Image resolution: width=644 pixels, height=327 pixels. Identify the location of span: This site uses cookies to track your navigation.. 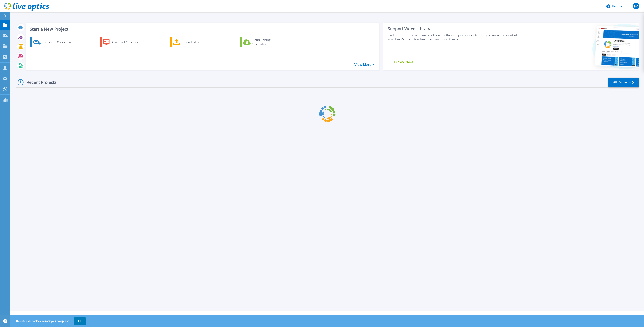
(49, 321).